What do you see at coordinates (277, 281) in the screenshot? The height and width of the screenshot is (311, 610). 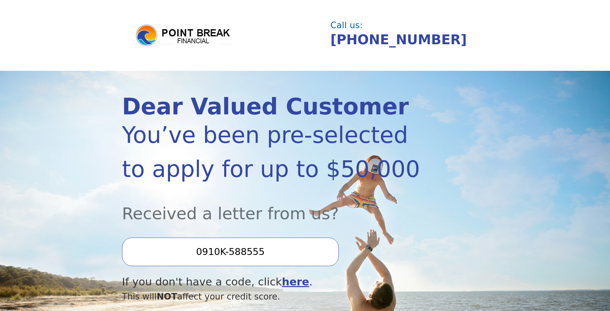 I see `div: If you don't have a code, click .` at bounding box center [277, 281].